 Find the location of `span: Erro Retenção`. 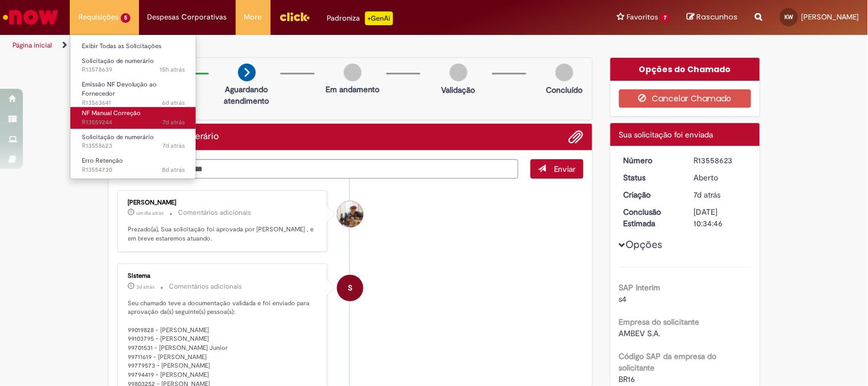

span: Erro Retenção is located at coordinates (103, 161).